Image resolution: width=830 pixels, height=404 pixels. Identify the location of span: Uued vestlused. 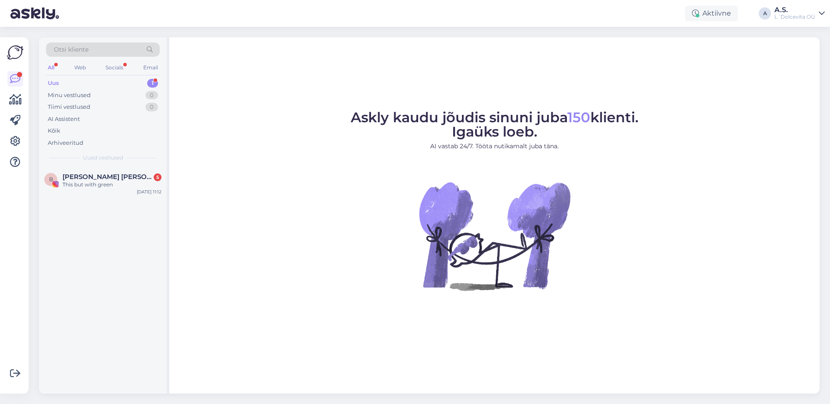
(103, 158).